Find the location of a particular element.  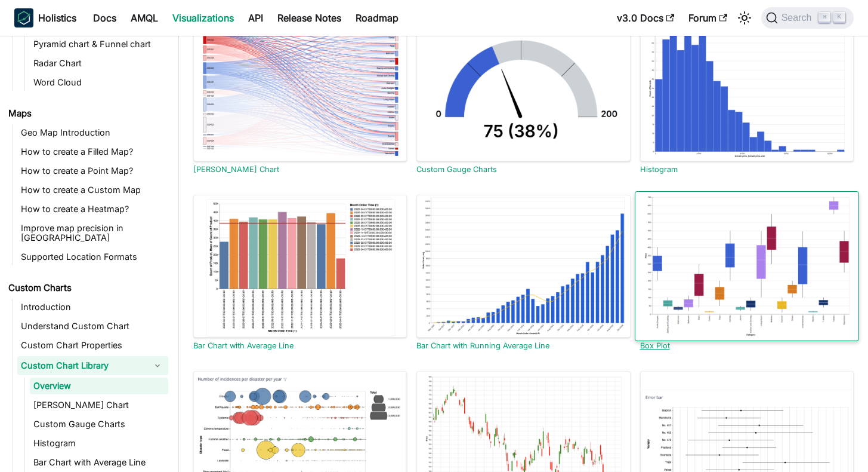

a: Custom Chart Properties is located at coordinates (93, 345).